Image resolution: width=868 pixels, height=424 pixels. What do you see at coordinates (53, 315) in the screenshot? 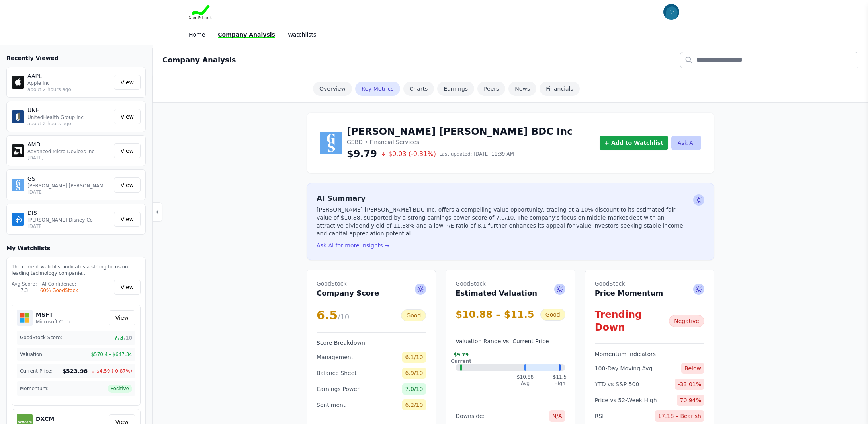
I see `h5: MSFT` at bounding box center [53, 315].